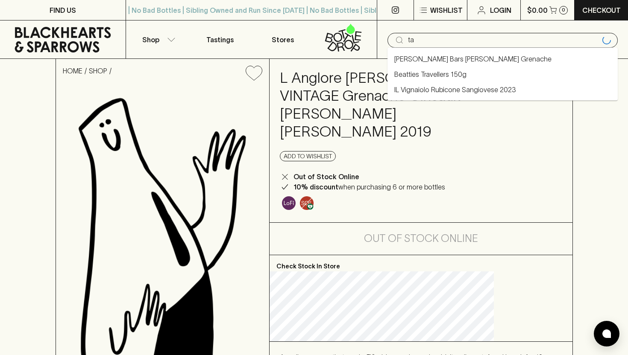 This screenshot has width=628, height=355. Describe the element at coordinates (446, 10) in the screenshot. I see `p: Wishlist` at that location.